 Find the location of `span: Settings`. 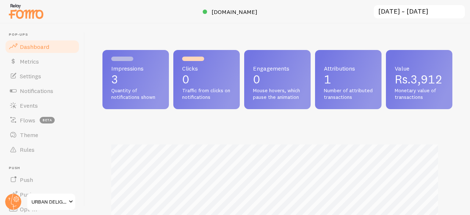

span: Settings is located at coordinates (30, 76).